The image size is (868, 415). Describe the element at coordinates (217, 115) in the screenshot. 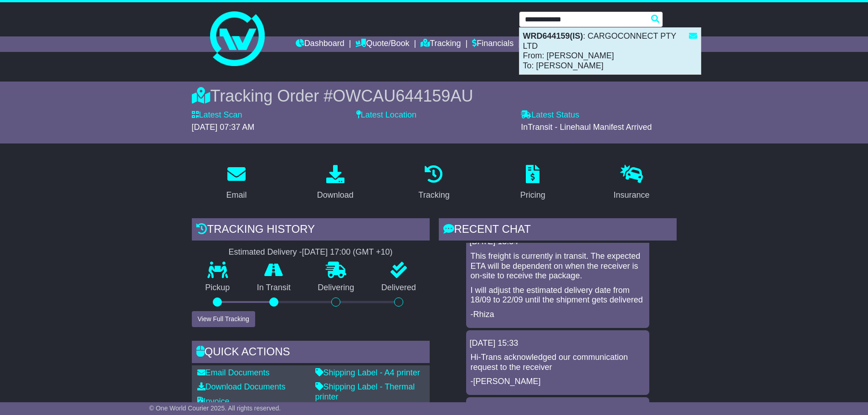

I see `label: Latest Scan` at that location.